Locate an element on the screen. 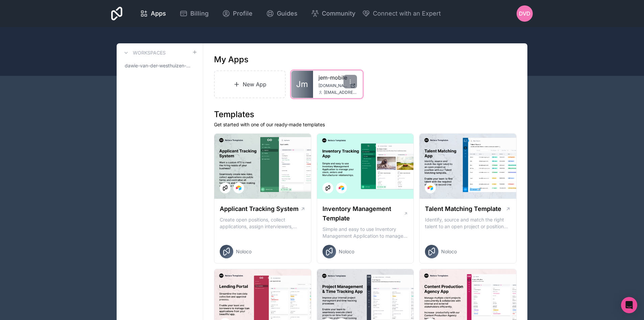 This screenshot has height=320, width=644. div: Open Intercom Messenger is located at coordinates (629, 305).